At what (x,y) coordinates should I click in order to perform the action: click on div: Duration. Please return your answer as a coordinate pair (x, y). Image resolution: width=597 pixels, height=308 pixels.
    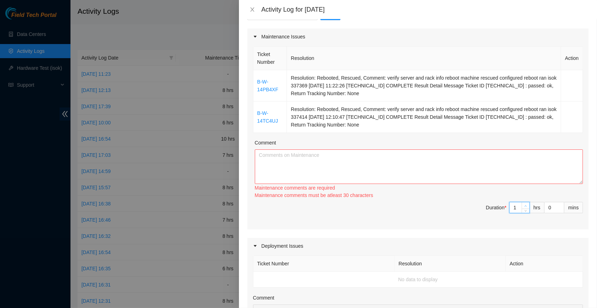
    Looking at the image, I should click on (496, 207).